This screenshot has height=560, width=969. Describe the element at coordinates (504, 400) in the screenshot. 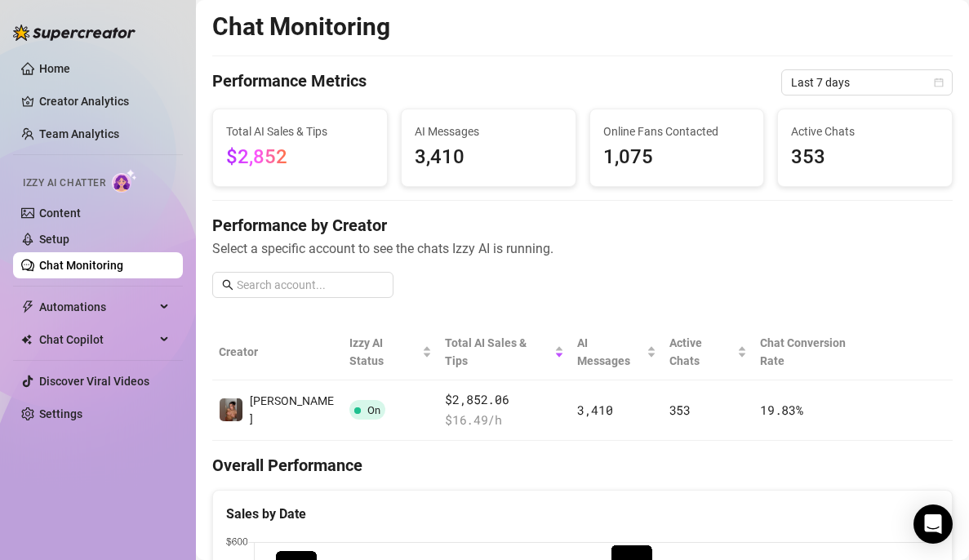

I see `span: $2,852.06` at that location.